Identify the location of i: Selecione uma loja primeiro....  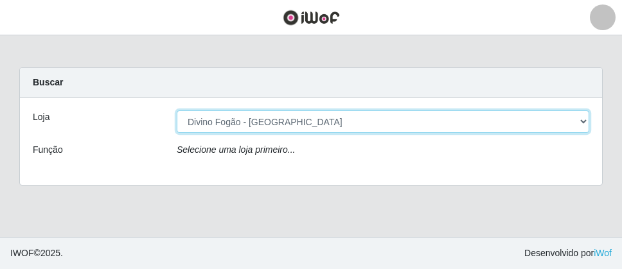
(236, 150).